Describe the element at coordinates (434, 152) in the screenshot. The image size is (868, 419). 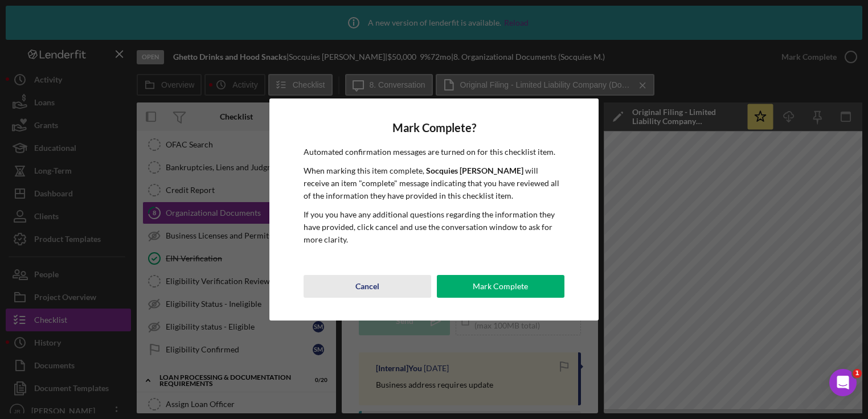
I see `p: Automated confirmation messages are turned on for this checklist item.` at that location.